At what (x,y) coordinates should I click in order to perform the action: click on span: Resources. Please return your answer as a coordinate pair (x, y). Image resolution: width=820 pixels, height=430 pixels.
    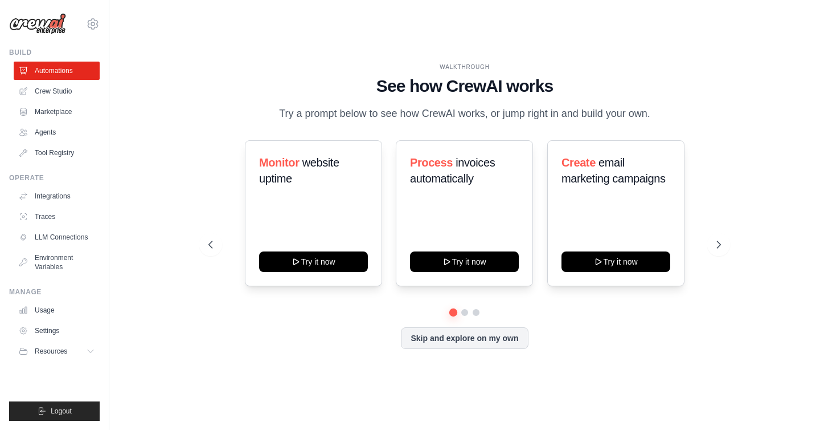
    Looking at the image, I should click on (51, 351).